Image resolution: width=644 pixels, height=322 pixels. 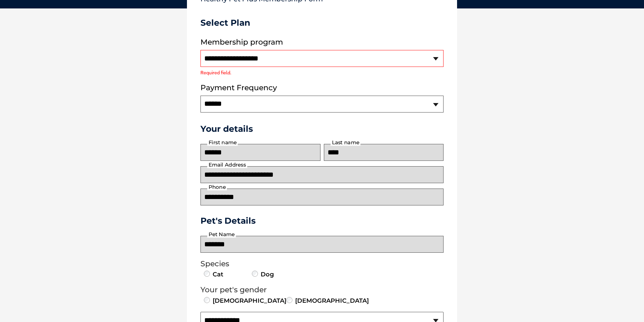 What do you see at coordinates (228, 165) in the screenshot?
I see `label: Email Address` at bounding box center [228, 165].